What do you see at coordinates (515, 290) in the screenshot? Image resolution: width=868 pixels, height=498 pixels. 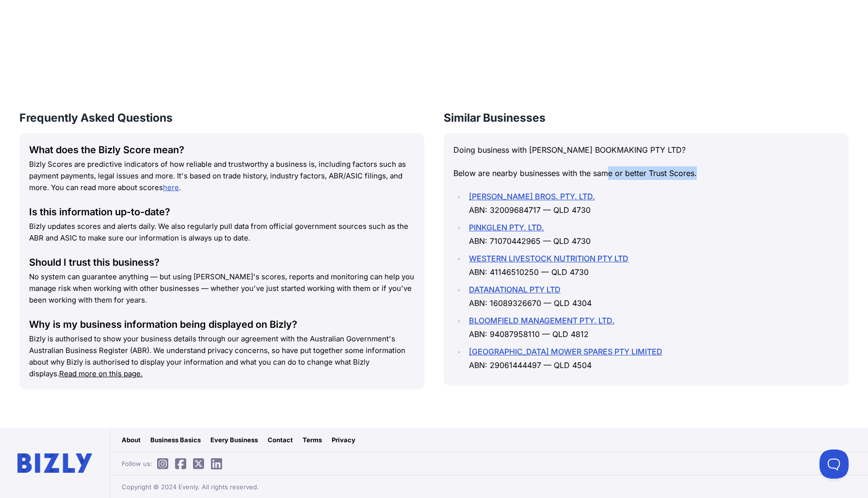 I see `a: DATANATIONAL PTY LTD` at bounding box center [515, 290].